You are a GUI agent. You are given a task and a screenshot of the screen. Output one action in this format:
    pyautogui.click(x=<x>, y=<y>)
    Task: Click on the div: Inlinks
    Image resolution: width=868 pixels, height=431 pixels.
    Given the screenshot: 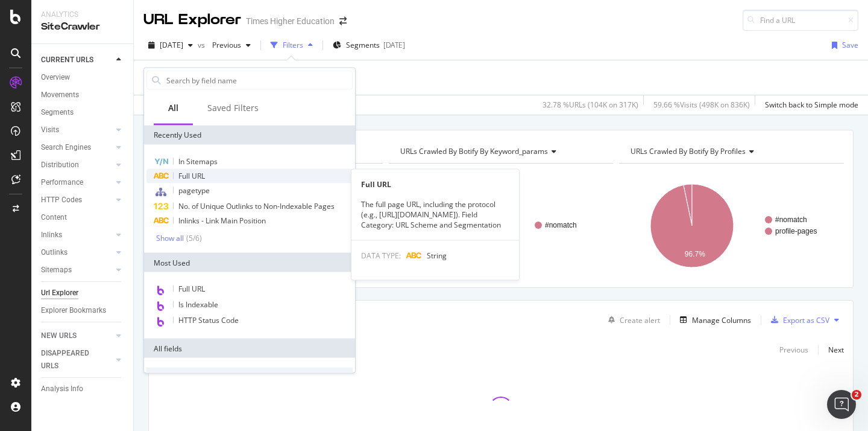 What is the action you would take?
    pyautogui.click(x=51, y=234)
    